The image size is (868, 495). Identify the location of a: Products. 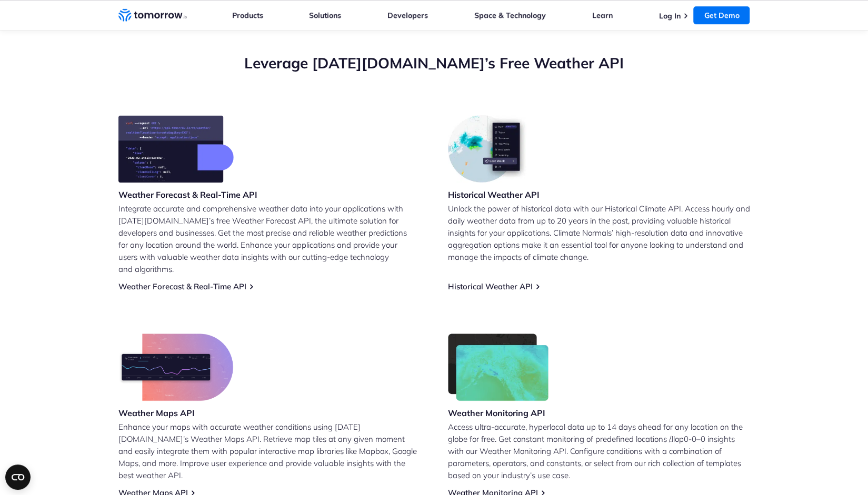
(248, 15).